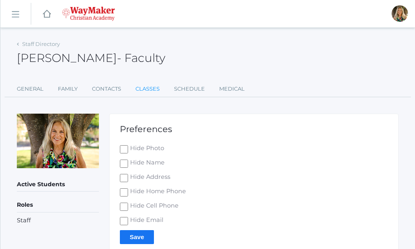 Image resolution: width=415 pixels, height=249 pixels. What do you see at coordinates (147, 89) in the screenshot?
I see `a: Classes` at bounding box center [147, 89].